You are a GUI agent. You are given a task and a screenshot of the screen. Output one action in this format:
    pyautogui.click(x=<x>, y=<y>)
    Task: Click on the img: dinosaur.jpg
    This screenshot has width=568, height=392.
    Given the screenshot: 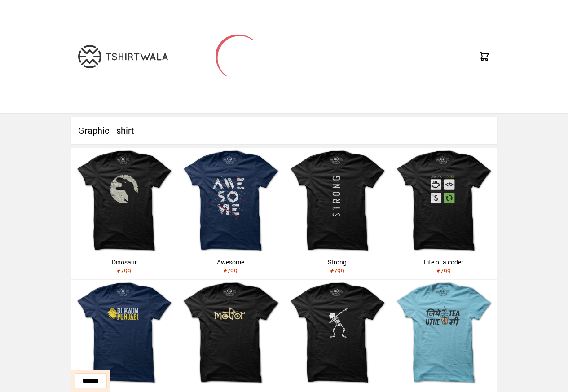 What is the action you would take?
    pyautogui.click(x=124, y=201)
    